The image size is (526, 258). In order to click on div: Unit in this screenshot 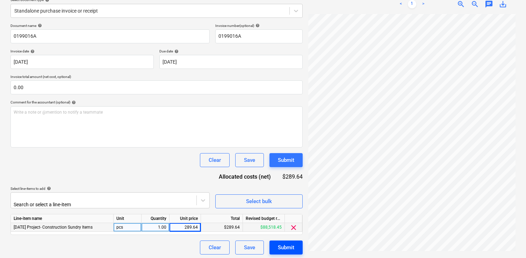, I will do `click(127, 218)`.